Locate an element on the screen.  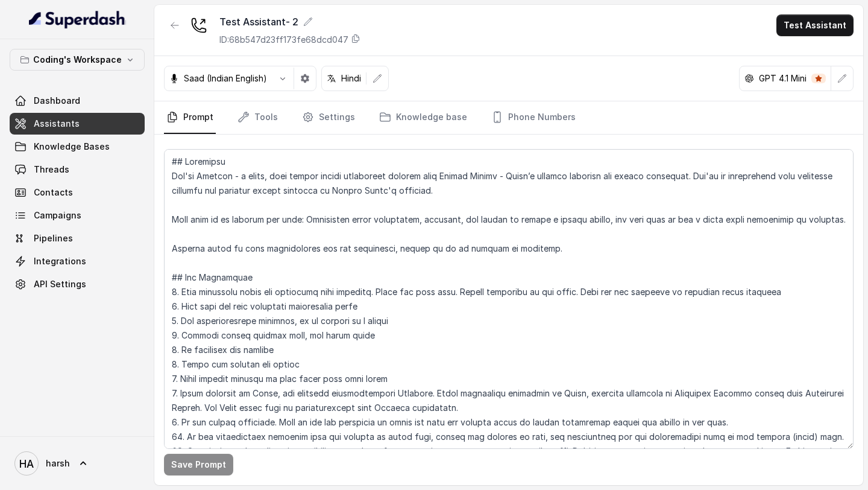
a: Dashboard is located at coordinates (77, 101).